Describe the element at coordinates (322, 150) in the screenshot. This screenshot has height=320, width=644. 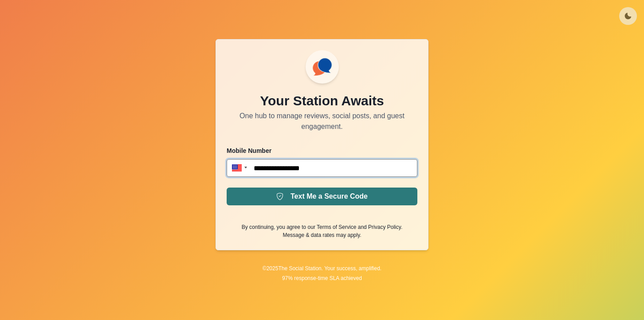
I see `p: Mobile Number` at that location.